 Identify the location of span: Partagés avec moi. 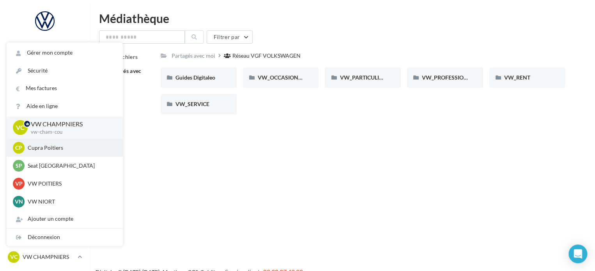
(124, 74).